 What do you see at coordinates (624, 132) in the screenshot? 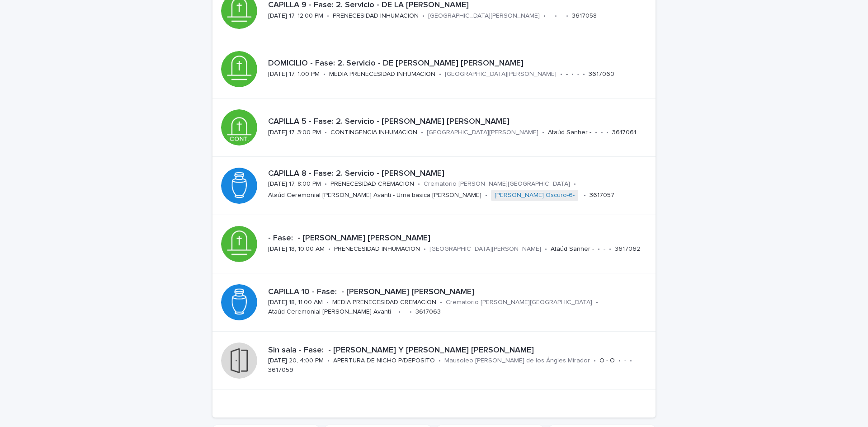
I see `p: 3617061` at bounding box center [624, 132].